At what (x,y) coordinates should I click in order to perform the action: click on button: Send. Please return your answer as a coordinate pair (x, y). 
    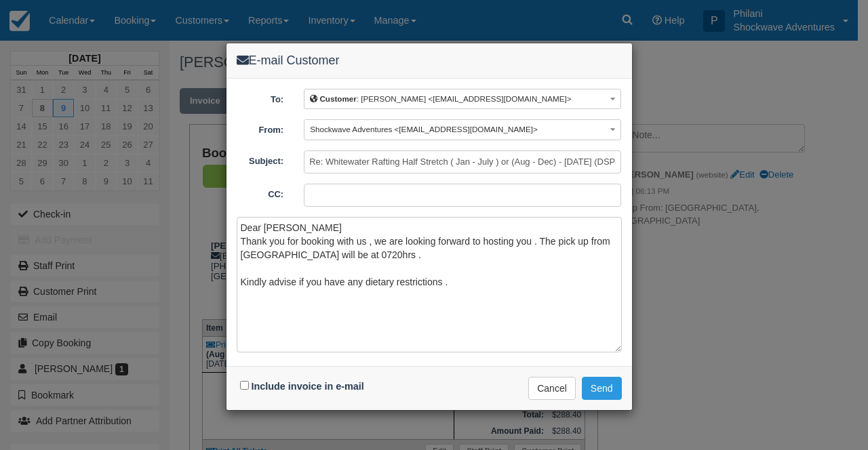
    Looking at the image, I should click on (601, 388).